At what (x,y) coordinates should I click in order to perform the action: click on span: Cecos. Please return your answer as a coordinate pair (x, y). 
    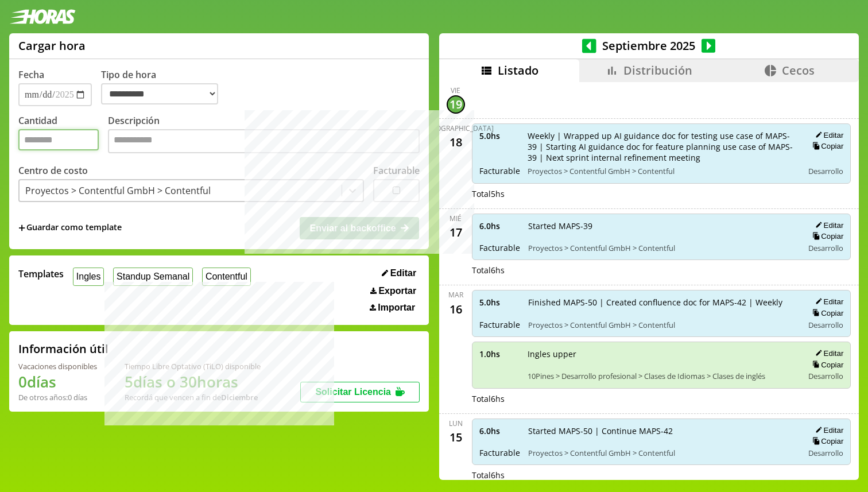
    Looking at the image, I should click on (798, 70).